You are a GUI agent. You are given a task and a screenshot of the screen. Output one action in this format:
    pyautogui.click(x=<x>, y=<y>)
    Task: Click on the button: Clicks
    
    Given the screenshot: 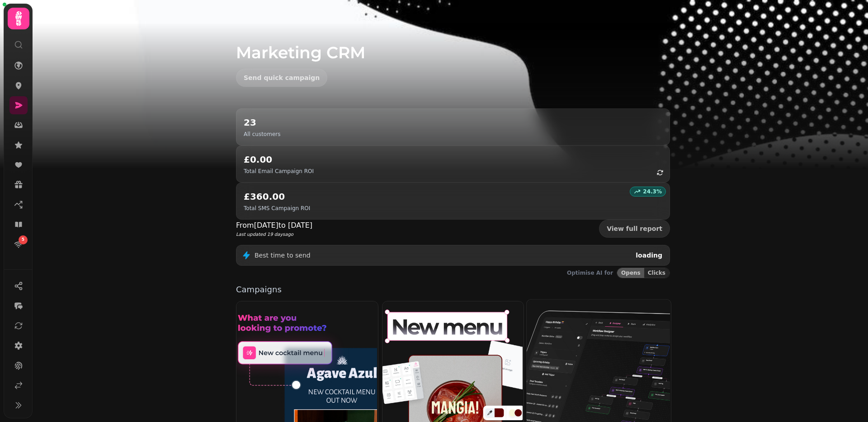 What is the action you would take?
    pyautogui.click(x=657, y=273)
    